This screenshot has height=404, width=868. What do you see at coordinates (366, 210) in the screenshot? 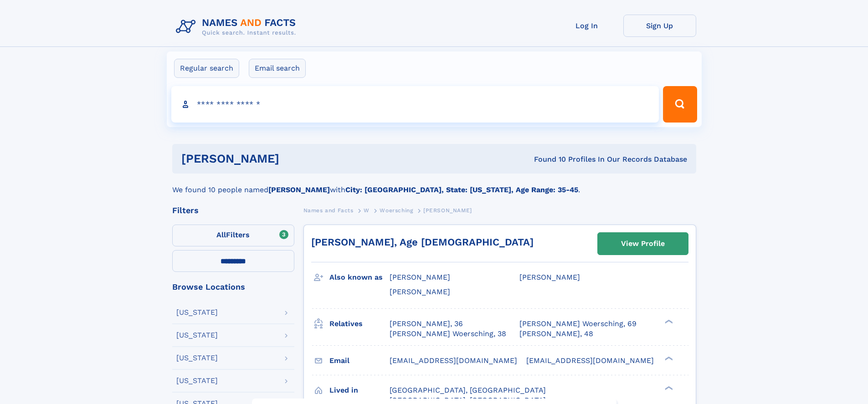
I see `a: W` at bounding box center [366, 210].